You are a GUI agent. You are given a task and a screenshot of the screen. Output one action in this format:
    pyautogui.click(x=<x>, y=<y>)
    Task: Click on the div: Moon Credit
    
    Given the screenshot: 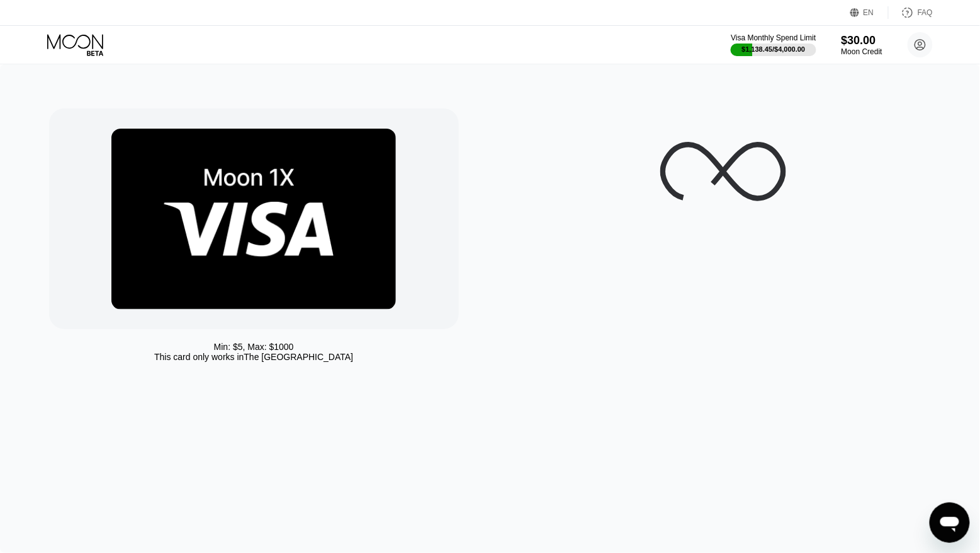 What is the action you would take?
    pyautogui.click(x=862, y=52)
    